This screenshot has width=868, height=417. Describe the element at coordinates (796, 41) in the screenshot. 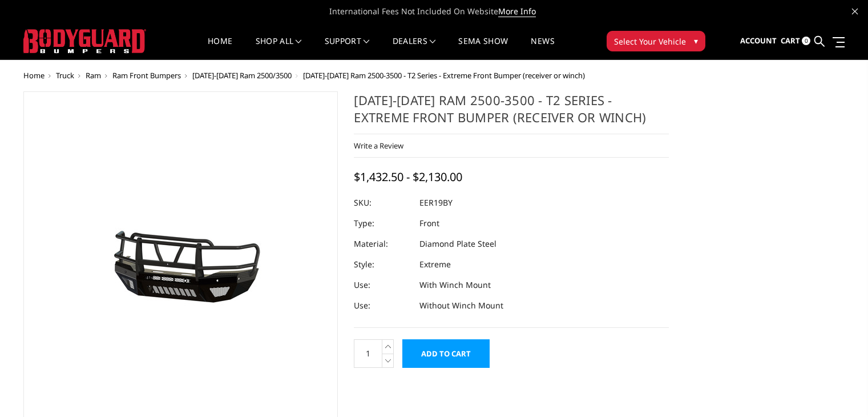

I see `a: Cart 0` at that location.